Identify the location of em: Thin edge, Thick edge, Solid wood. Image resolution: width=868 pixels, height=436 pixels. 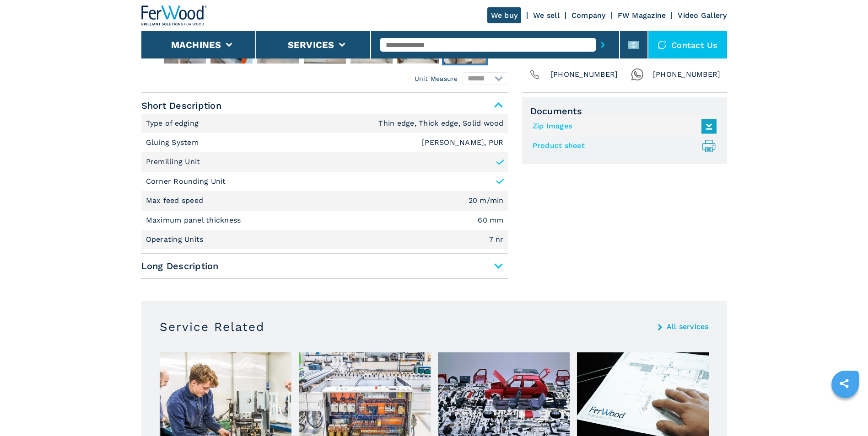
(441, 123).